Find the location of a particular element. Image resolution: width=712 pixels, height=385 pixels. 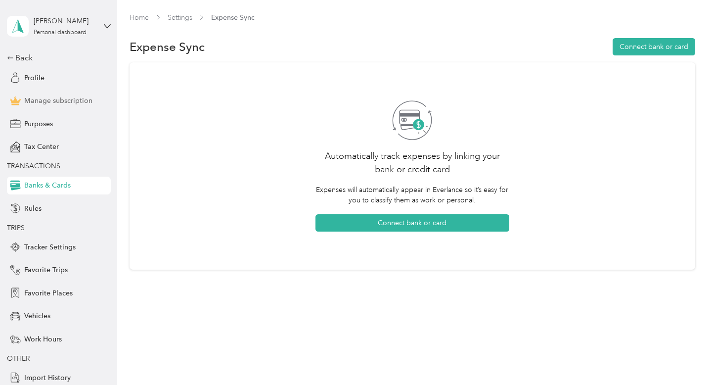

span: TRIPS is located at coordinates (16, 227).